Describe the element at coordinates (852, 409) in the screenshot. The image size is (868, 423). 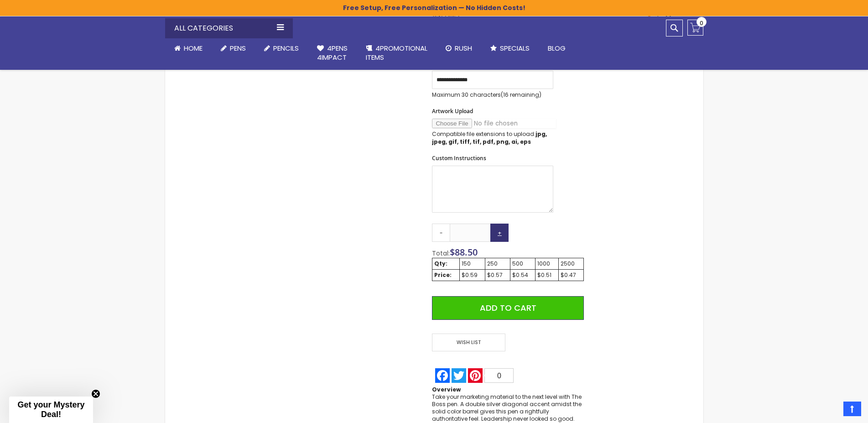
I see `a: Top` at that location.